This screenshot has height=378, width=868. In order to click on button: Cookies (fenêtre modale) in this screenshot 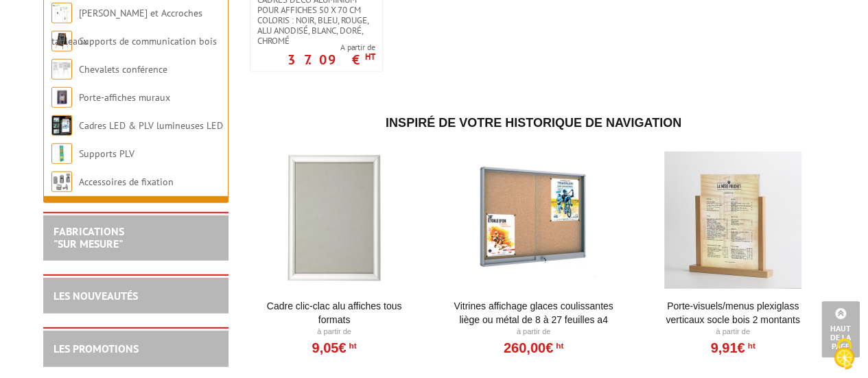, I will do `click(844, 354)`.